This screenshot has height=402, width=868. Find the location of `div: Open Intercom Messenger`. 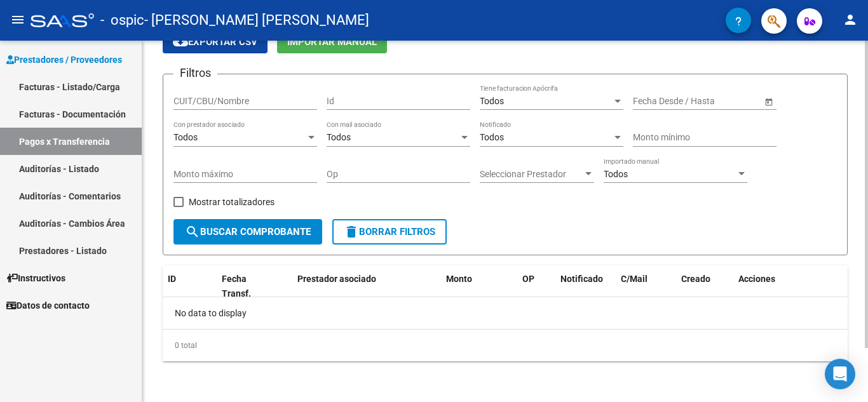

div: Open Intercom Messenger is located at coordinates (840, 374).